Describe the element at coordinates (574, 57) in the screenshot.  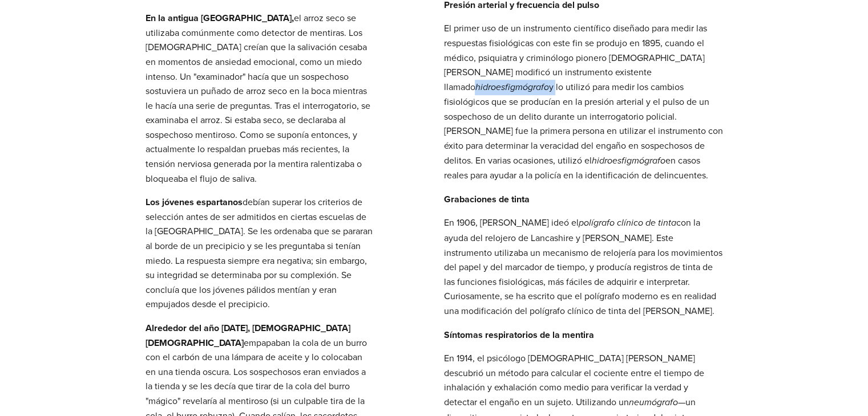
I see `font: El primer uso de un instrumento científico diseñado para medir las respuestas fisiológicas con es...` at that location.